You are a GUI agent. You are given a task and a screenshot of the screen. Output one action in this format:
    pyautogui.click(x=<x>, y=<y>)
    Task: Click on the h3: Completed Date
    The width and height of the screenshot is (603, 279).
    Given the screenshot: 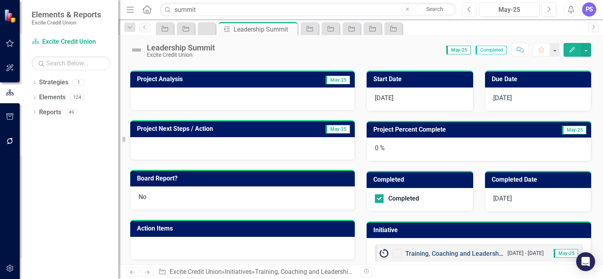 What is the action you would take?
    pyautogui.click(x=539, y=180)
    